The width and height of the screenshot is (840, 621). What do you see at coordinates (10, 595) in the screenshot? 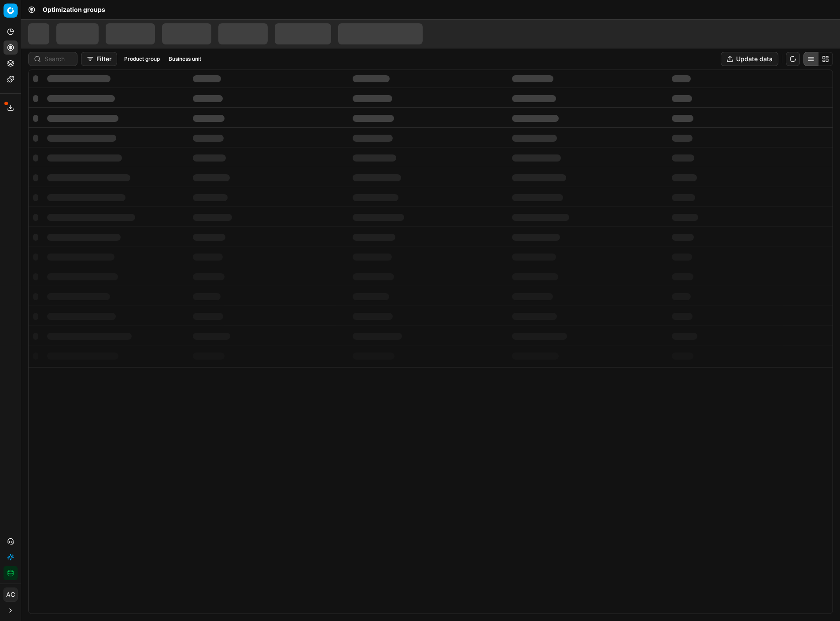
I see `span: AC` at bounding box center [10, 595].